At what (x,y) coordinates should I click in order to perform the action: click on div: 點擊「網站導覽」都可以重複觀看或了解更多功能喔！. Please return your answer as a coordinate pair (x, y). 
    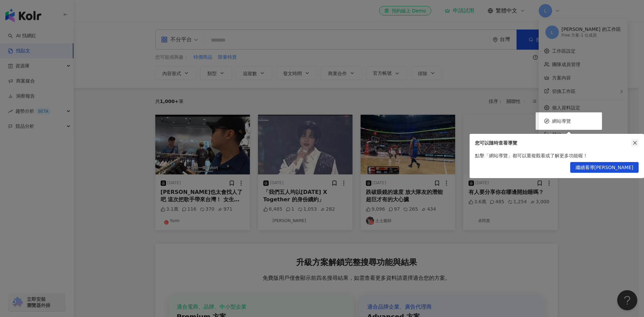
    Looking at the image, I should click on (557, 156).